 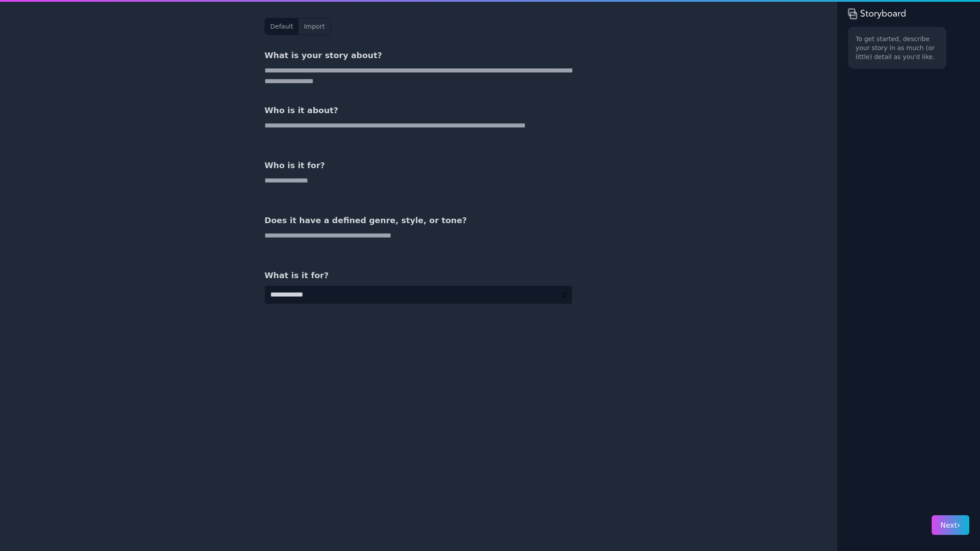 I want to click on img: storyboard, so click(x=877, y=13).